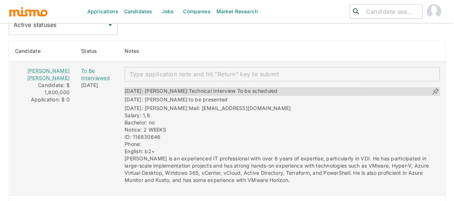 The width and height of the screenshot is (454, 201). Describe the element at coordinates (391, 11) in the screenshot. I see `input: Candidate search` at that location.